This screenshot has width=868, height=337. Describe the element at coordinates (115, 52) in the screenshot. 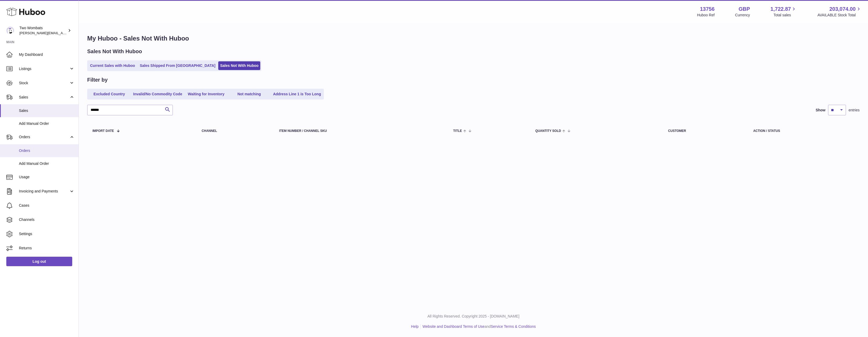

I see `h2: Sales Not With Huboo` at that location.